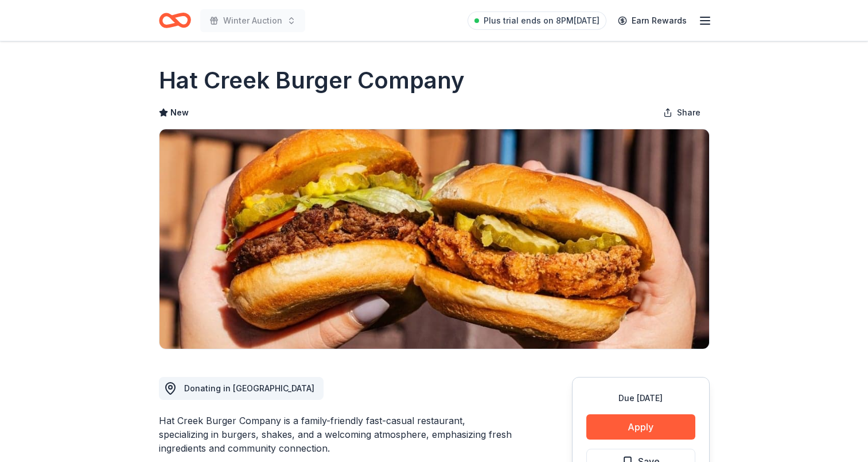  I want to click on span: Share, so click(688, 113).